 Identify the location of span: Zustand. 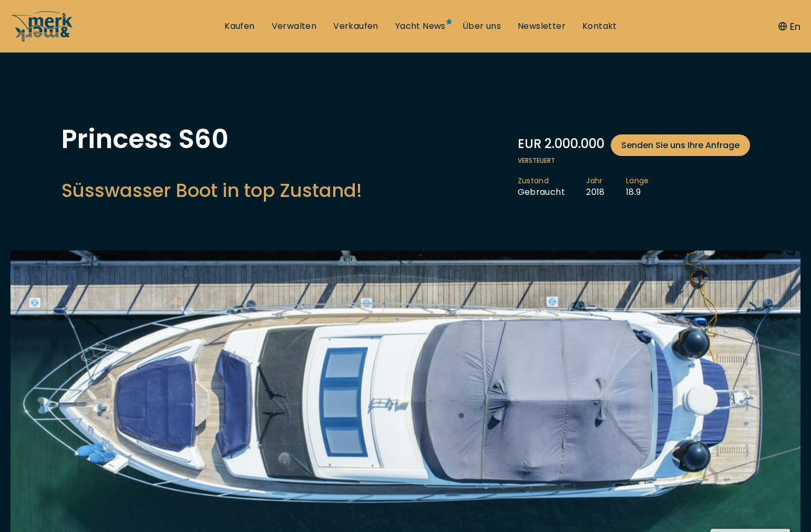
(541, 181).